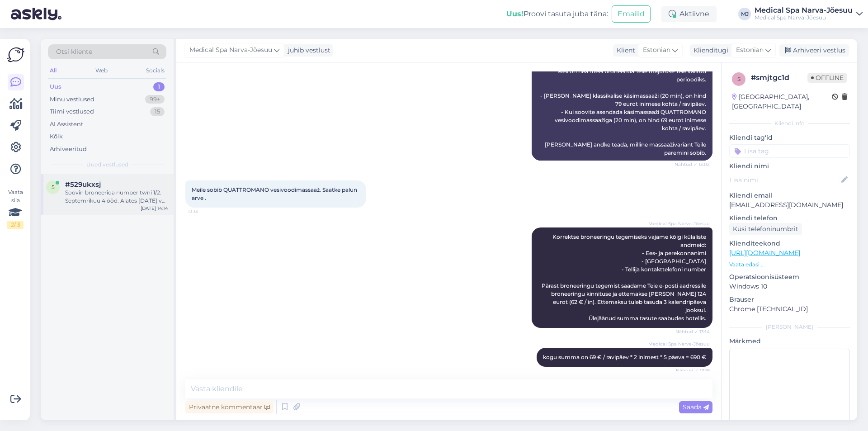  What do you see at coordinates (789, 341) in the screenshot?
I see `p: Märkmed` at bounding box center [789, 341].